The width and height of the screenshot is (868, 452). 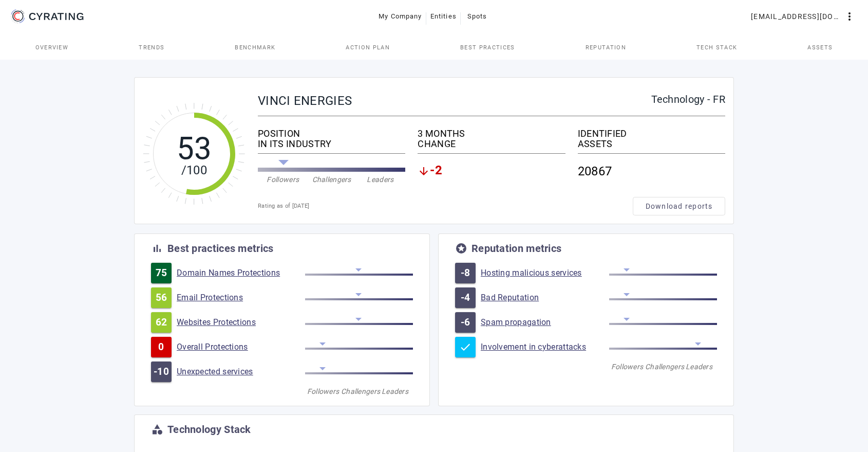 I want to click on a: Websites Protections, so click(x=241, y=323).